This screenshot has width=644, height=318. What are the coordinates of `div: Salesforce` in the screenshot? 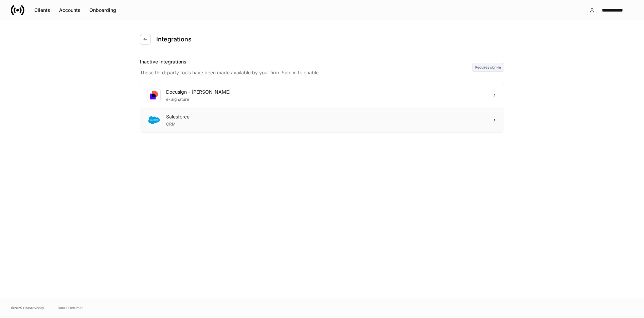 It's located at (178, 117).